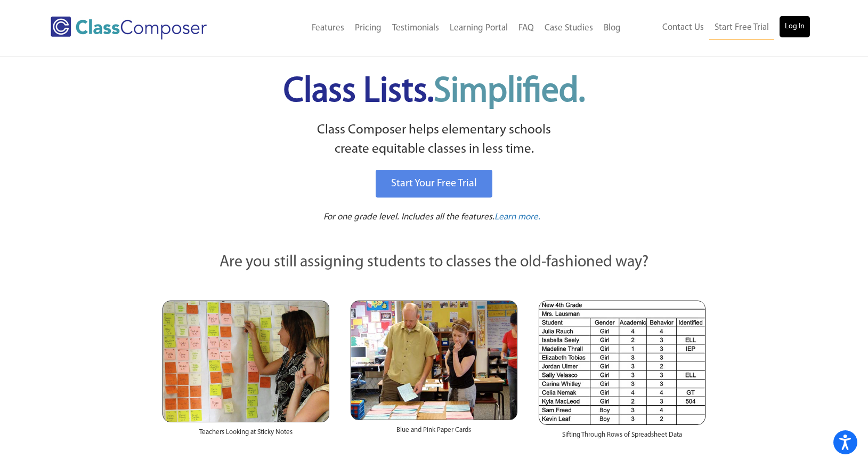 Image resolution: width=868 pixels, height=465 pixels. I want to click on span: Start Your Free Trial, so click(434, 183).